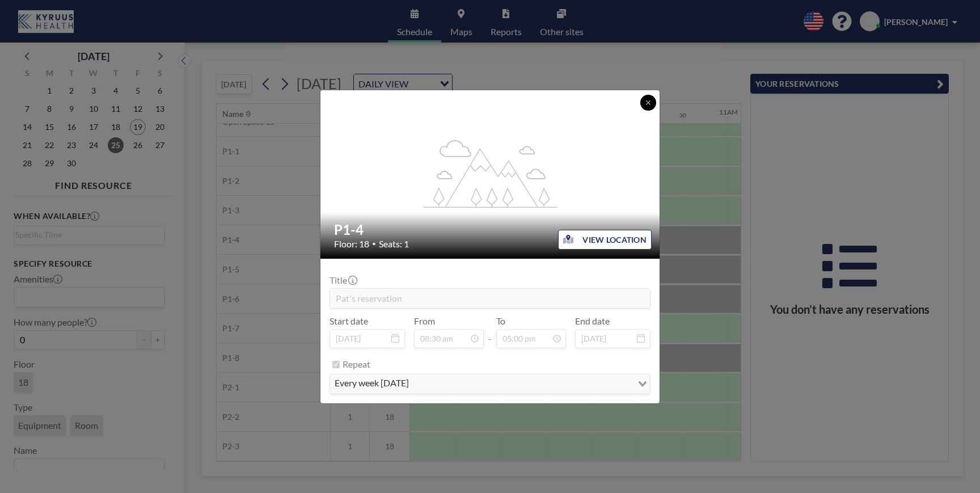  Describe the element at coordinates (356, 364) in the screenshot. I see `label: Repeat` at that location.